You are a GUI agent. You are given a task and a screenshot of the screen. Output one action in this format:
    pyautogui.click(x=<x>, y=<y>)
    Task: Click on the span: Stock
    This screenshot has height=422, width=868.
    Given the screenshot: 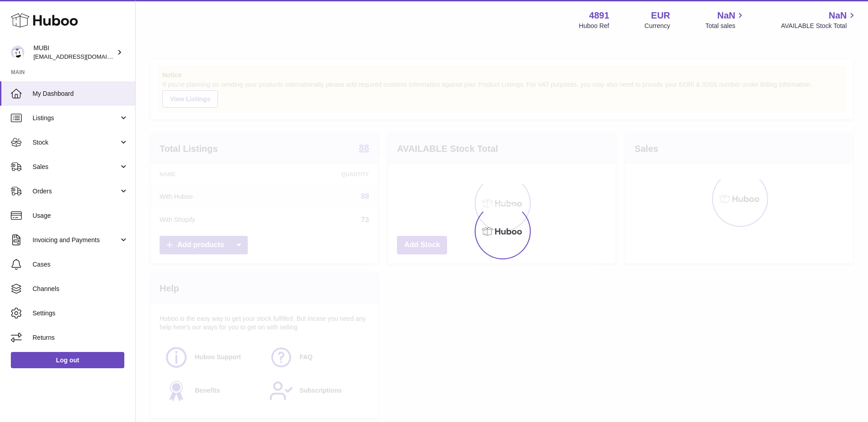 What is the action you would take?
    pyautogui.click(x=75, y=142)
    